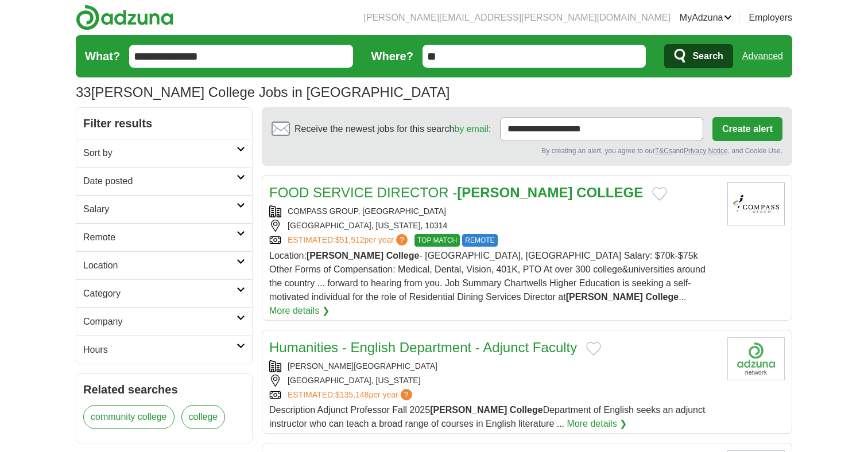 This screenshot has height=452, width=868. I want to click on a: community college, so click(128, 417).